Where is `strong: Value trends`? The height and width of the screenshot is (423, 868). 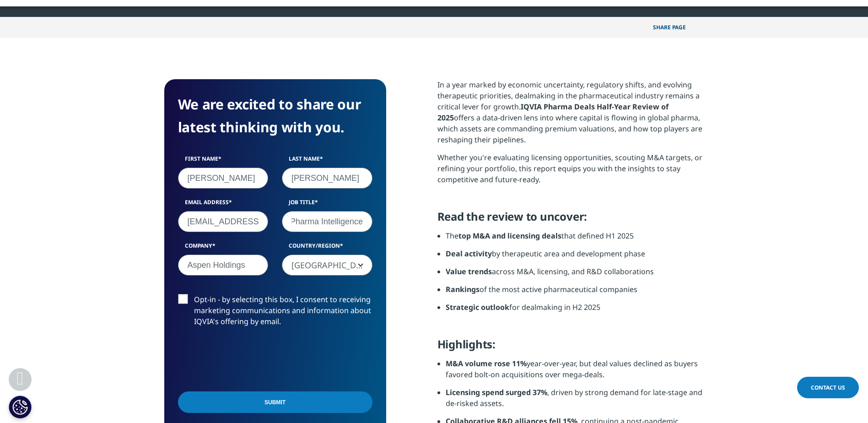
strong: Value trends is located at coordinates (468, 271).